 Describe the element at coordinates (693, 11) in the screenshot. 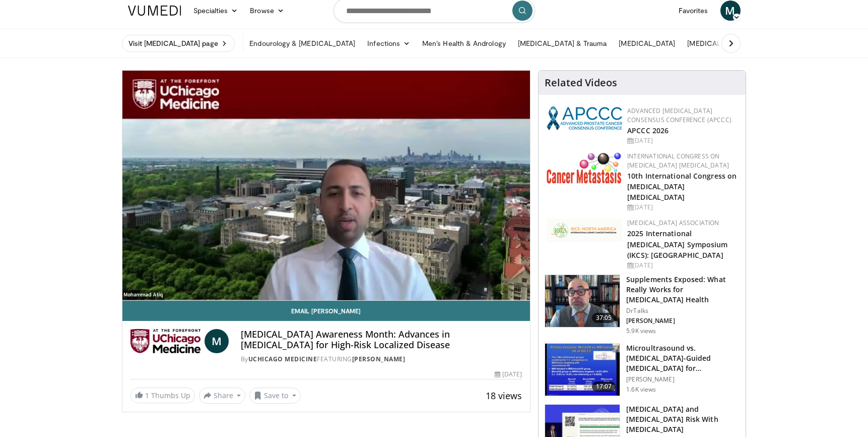

I see `a: Favorites` at that location.